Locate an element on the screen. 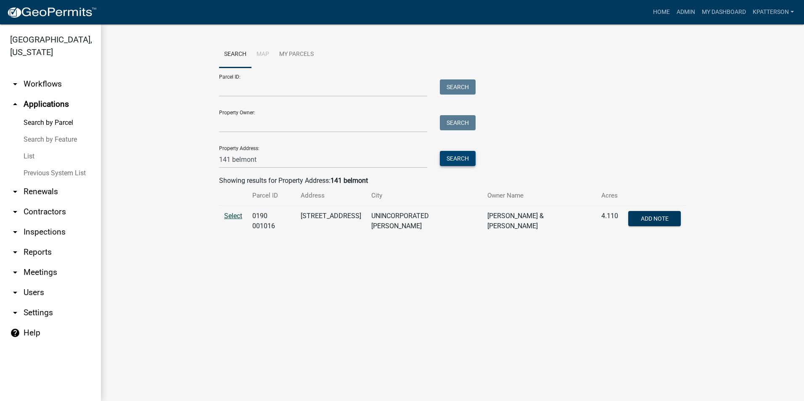 The image size is (804, 401). a: KPATTERSON is located at coordinates (774, 12).